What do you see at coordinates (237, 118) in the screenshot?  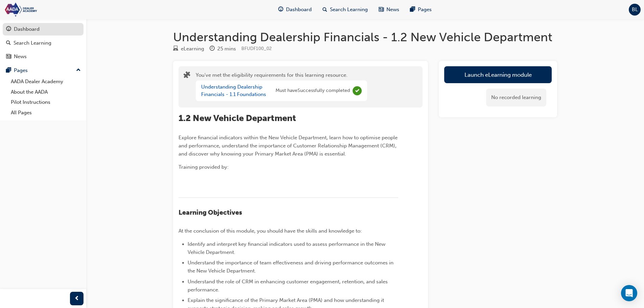 I see `span: 1.2 New Vehicle Department` at bounding box center [237, 118].